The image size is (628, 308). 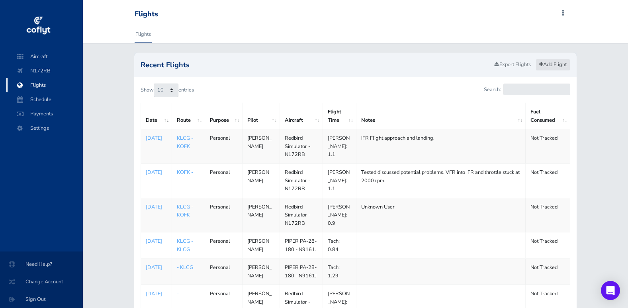 I want to click on span: Change Account, so click(x=41, y=282).